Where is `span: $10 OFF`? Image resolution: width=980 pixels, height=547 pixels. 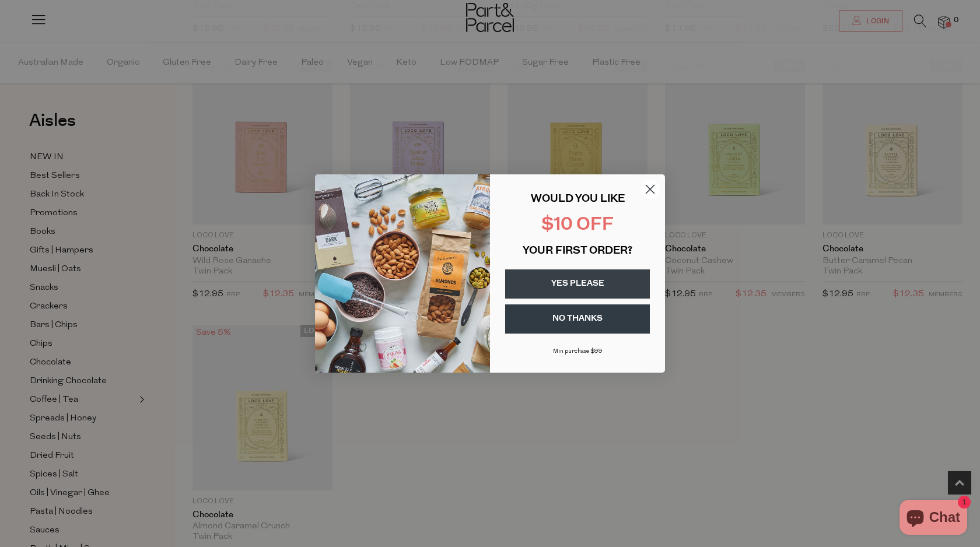 span: $10 OFF is located at coordinates (577, 225).